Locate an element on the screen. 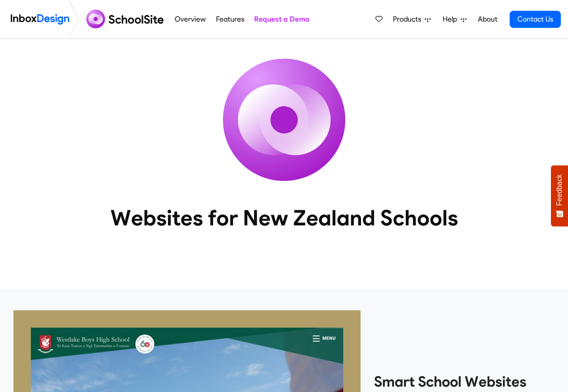 The width and height of the screenshot is (568, 392). img: icon_schoolsite.svg is located at coordinates (284, 120).